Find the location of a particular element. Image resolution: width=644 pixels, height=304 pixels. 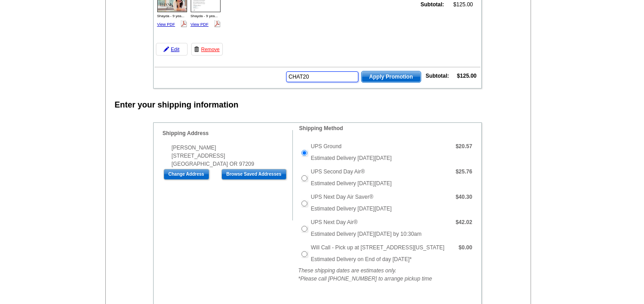

div: Enter your shipping information is located at coordinates (177, 105).